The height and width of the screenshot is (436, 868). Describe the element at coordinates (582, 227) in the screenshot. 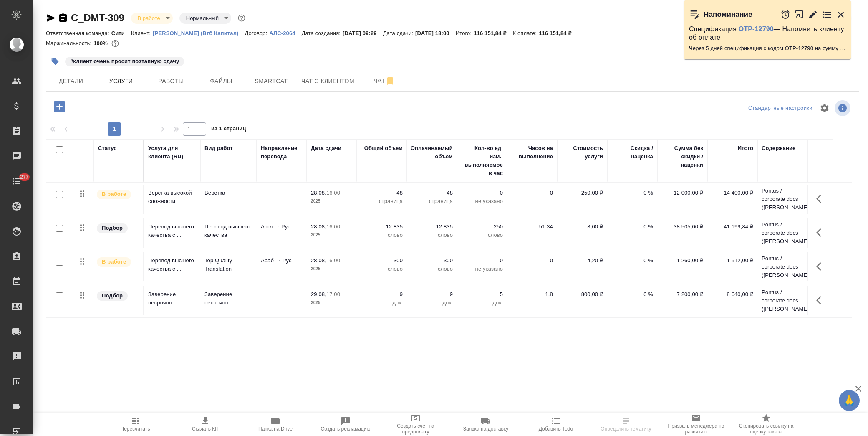

I see `p: 3,00 ₽` at that location.